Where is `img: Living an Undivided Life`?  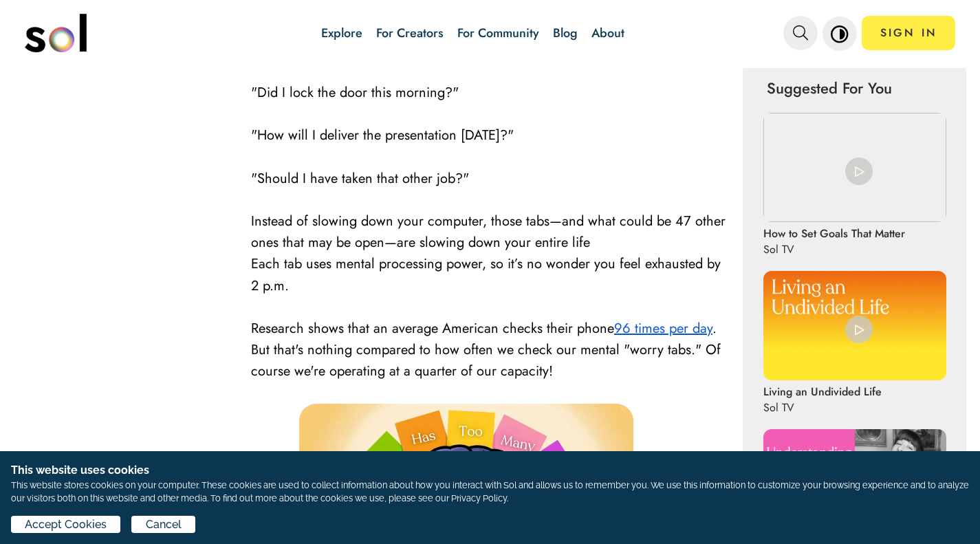 img: Living an Undivided Life is located at coordinates (855, 325).